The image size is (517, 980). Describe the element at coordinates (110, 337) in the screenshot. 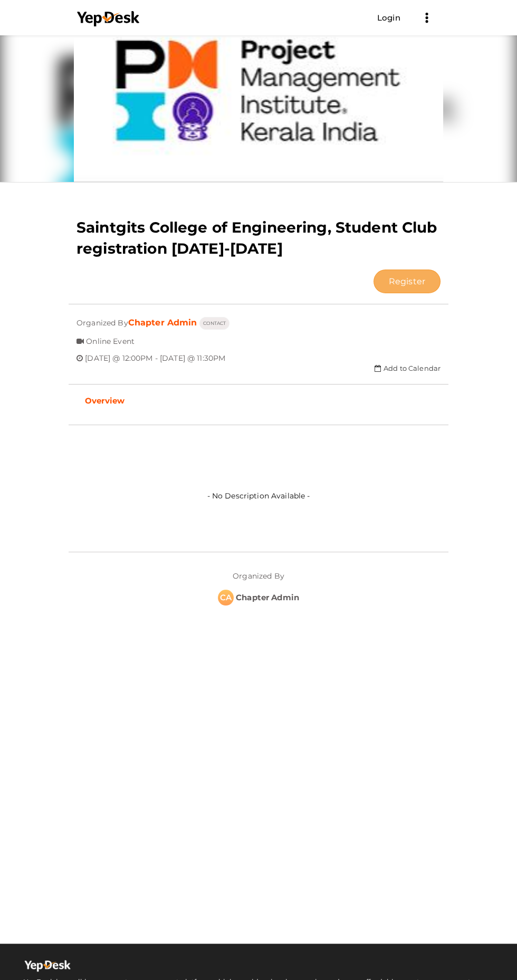

I see `span: Online Event` at that location.